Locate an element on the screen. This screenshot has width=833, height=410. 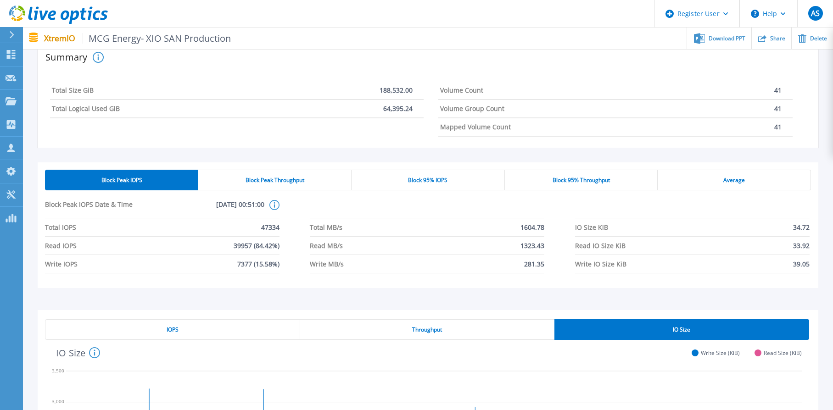
span: 7377 (15.58%) is located at coordinates (258, 264).